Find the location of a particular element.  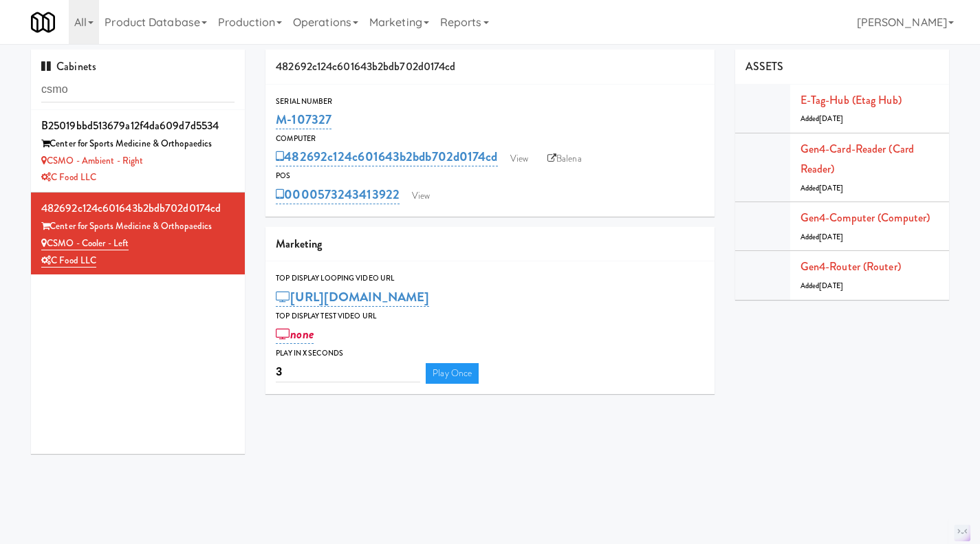

a: Balena is located at coordinates (565, 159).